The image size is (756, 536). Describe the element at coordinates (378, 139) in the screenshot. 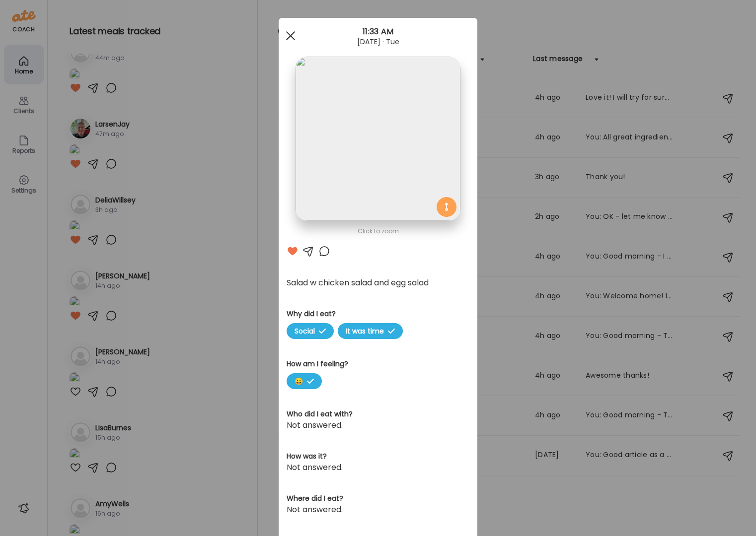

I see `img: images%2F1qYfsqsWO6WAqm9xosSfiY0Hazg1%2F9MXskYL0dk1OMCRkQ763%2Fo2DuyGUYBIBIqU4nd2xI_1080` at that location.